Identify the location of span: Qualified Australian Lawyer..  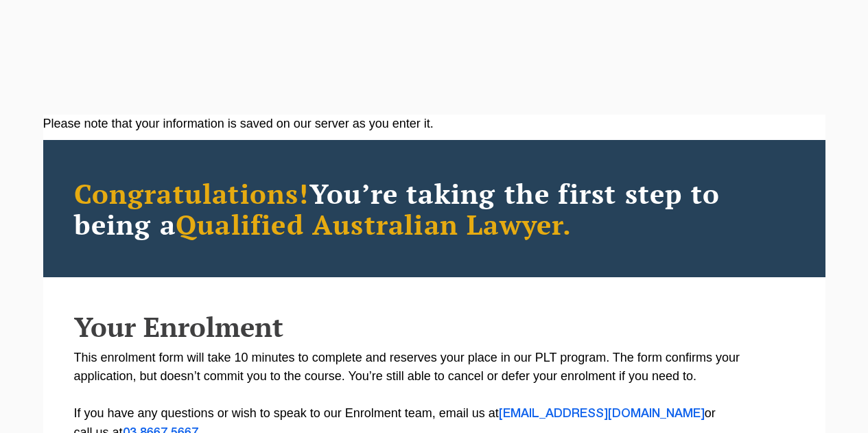
(374, 224).